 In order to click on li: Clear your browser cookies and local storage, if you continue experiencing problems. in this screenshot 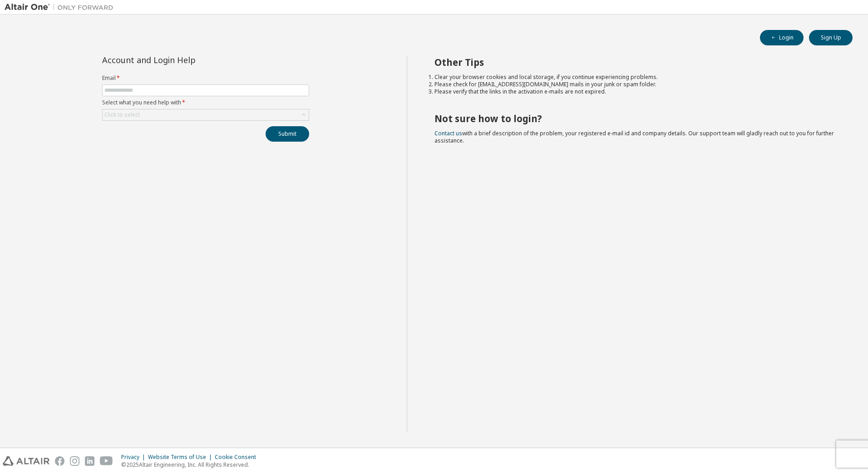, I will do `click(635, 77)`.